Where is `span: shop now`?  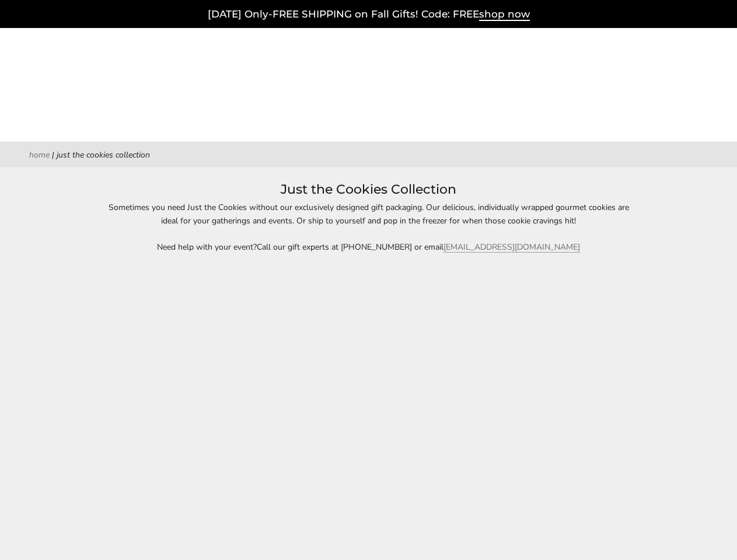
span: shop now is located at coordinates (504, 15).